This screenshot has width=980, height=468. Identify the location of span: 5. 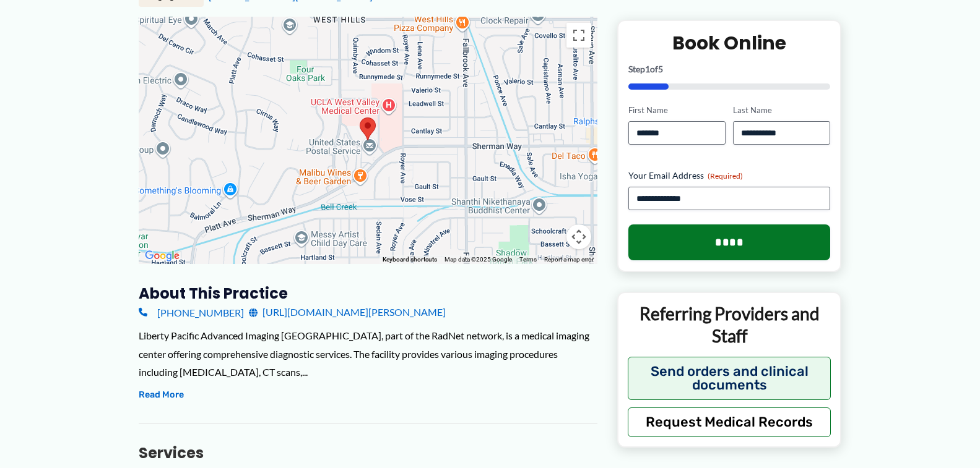
(661, 69).